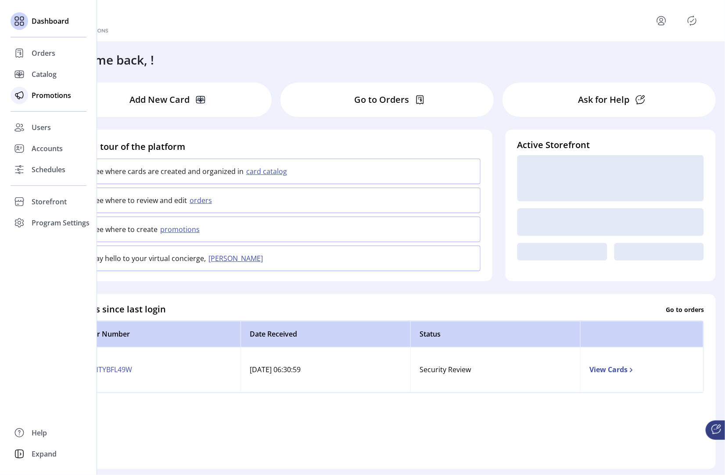  What do you see at coordinates (50, 21) in the screenshot?
I see `span: Dashboard` at bounding box center [50, 21].